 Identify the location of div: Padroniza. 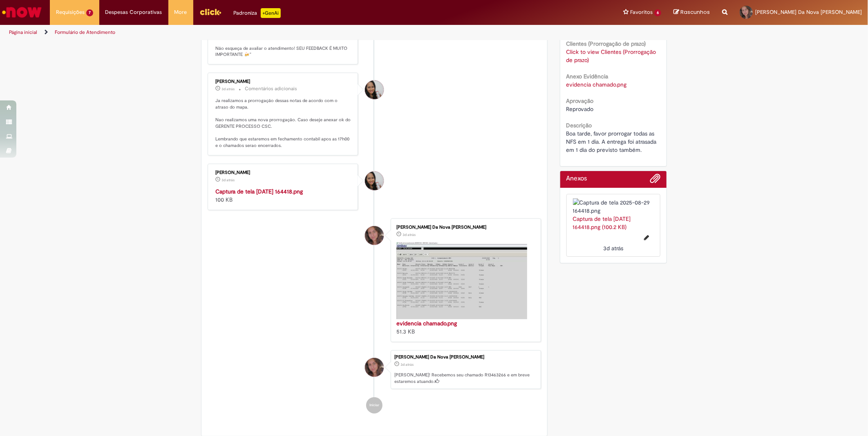
(257, 13).